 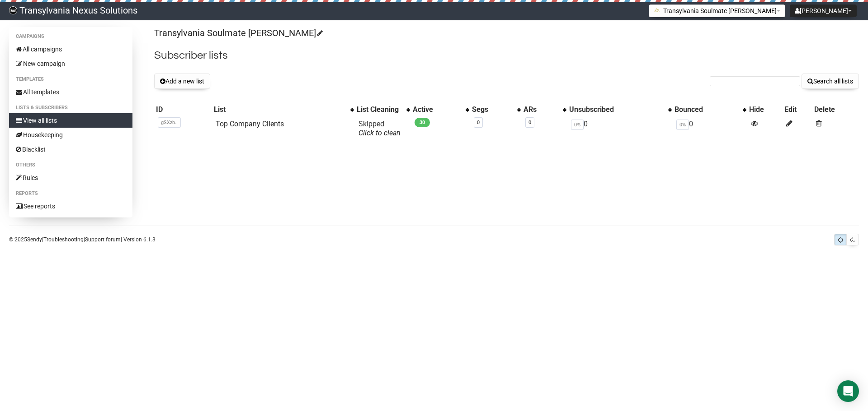 I want to click on a: Sendy, so click(x=34, y=240).